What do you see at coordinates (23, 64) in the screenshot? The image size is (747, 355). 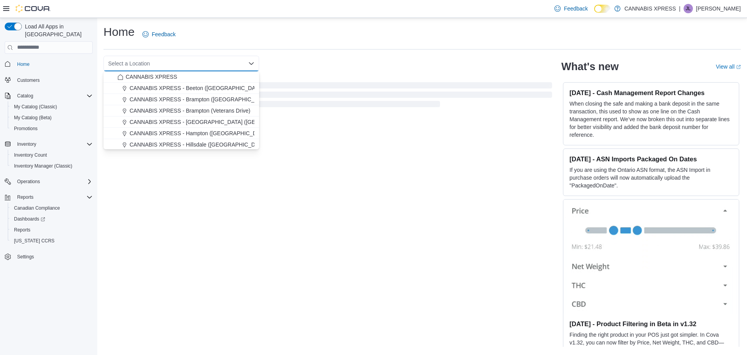 I see `a: Home` at bounding box center [23, 64].